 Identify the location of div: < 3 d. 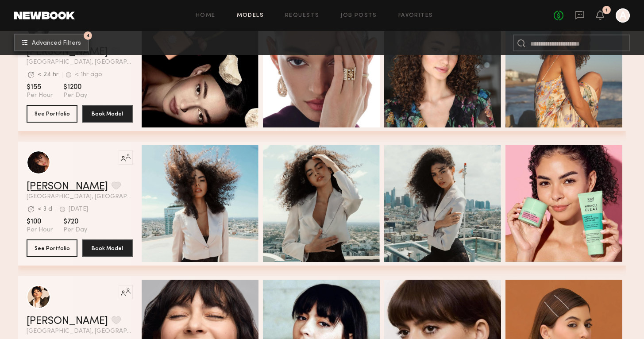
(44, 209).